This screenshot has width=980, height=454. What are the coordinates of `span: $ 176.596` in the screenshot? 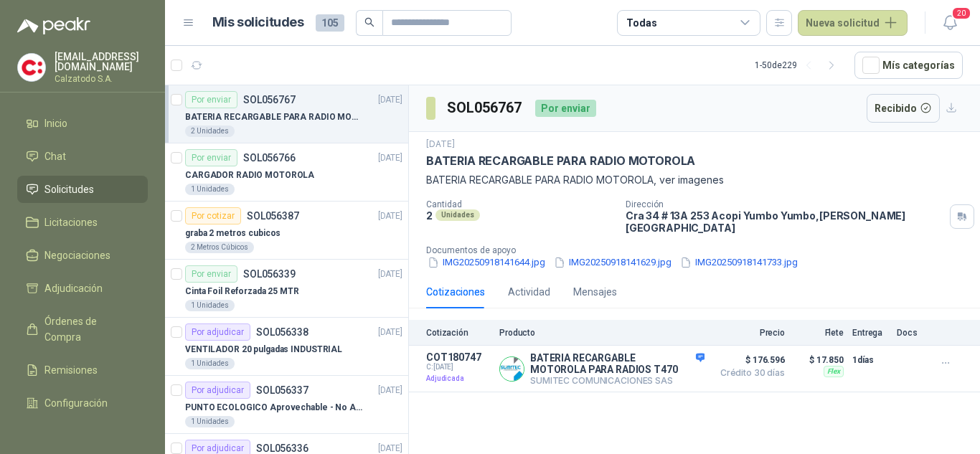 It's located at (749, 360).